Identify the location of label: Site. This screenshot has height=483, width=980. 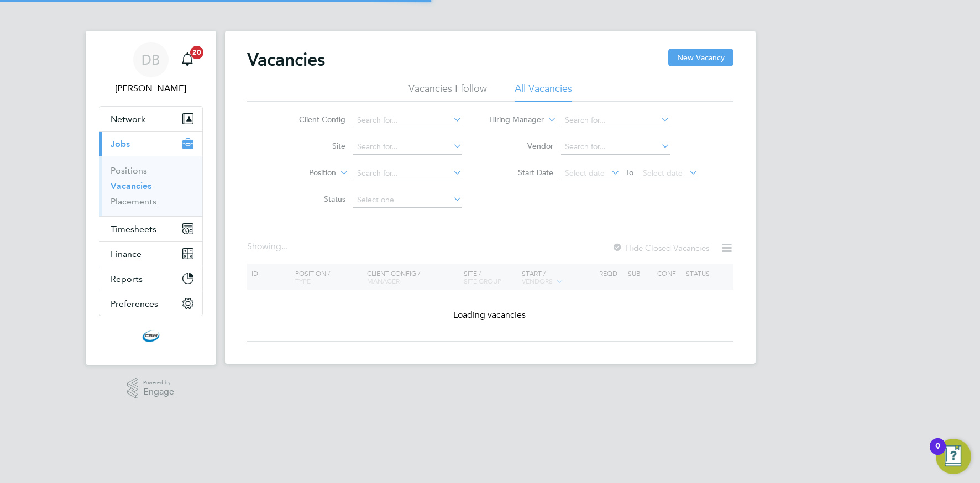
(313, 146).